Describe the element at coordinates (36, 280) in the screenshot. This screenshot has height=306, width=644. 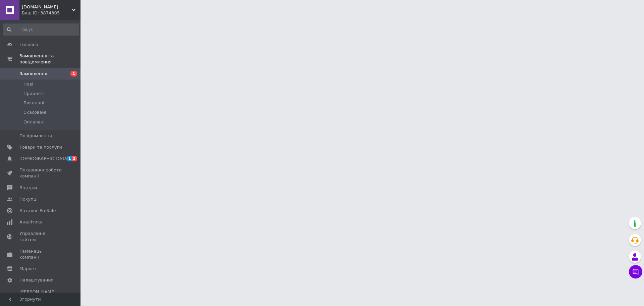
I see `span: Налаштування` at that location.